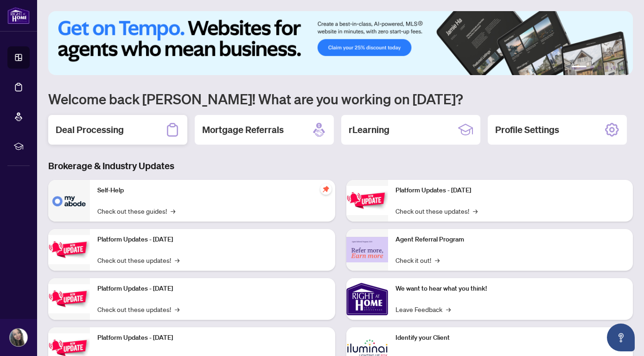 This screenshot has width=644, height=356. What do you see at coordinates (69, 249) in the screenshot?
I see `img: Platform Updates - September 16, 2025` at bounding box center [69, 249].